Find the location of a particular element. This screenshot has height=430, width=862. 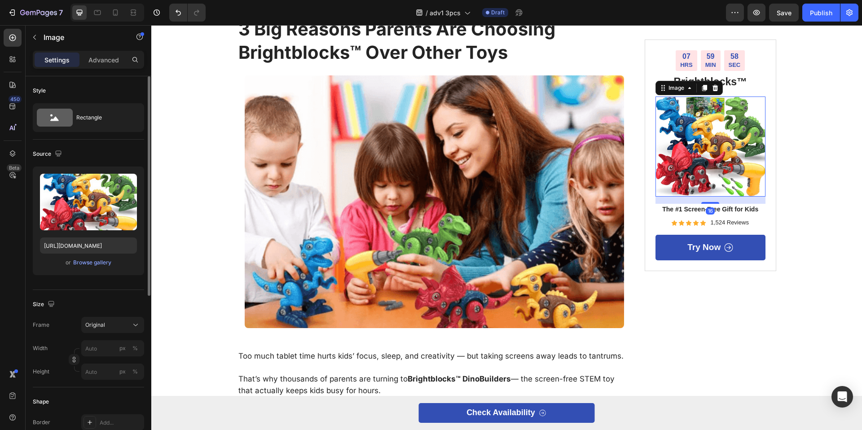

strong: Brightblocks™ DinoBuilders is located at coordinates (308, 354).